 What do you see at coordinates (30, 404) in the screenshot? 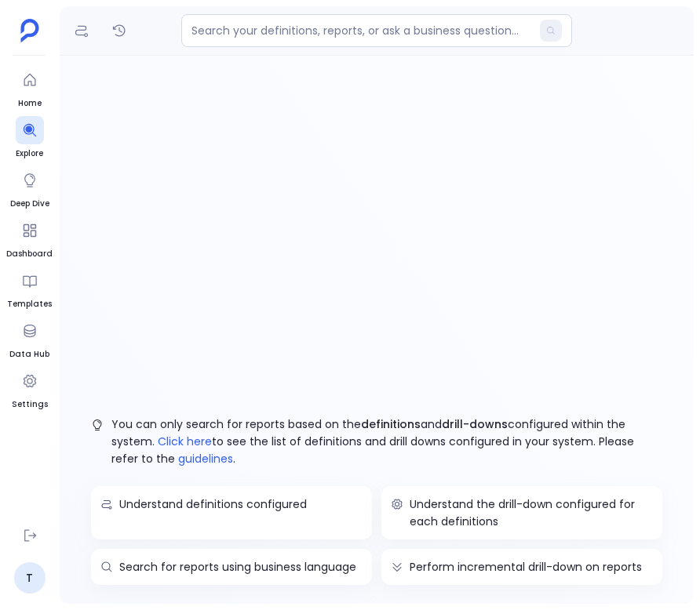
I see `span: Settings` at bounding box center [30, 404].